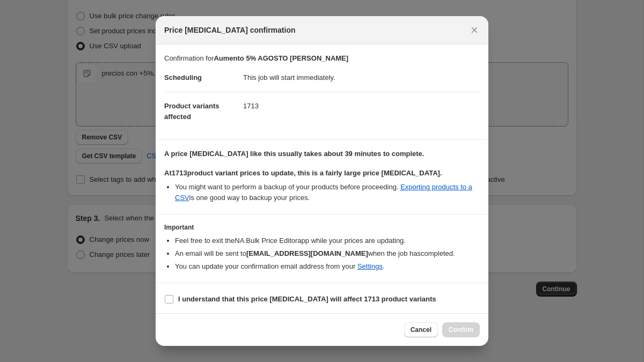 Image resolution: width=644 pixels, height=362 pixels. What do you see at coordinates (421, 330) in the screenshot?
I see `button: Cancel` at bounding box center [421, 330].